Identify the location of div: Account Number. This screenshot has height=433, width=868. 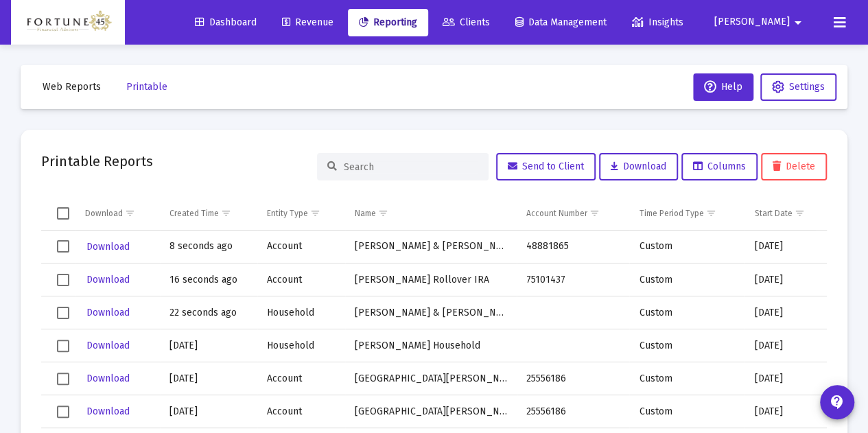
(557, 213).